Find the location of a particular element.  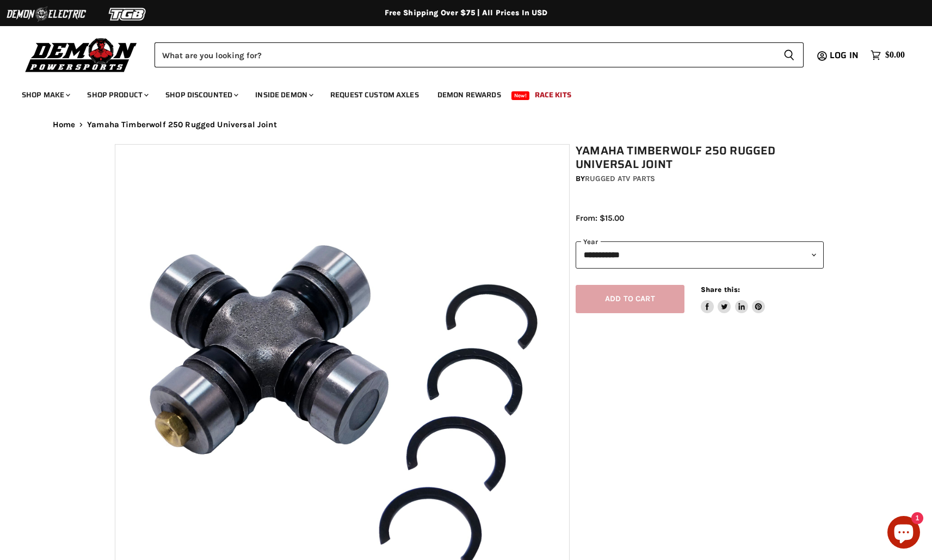

a: Shop Discounted is located at coordinates (201, 94).